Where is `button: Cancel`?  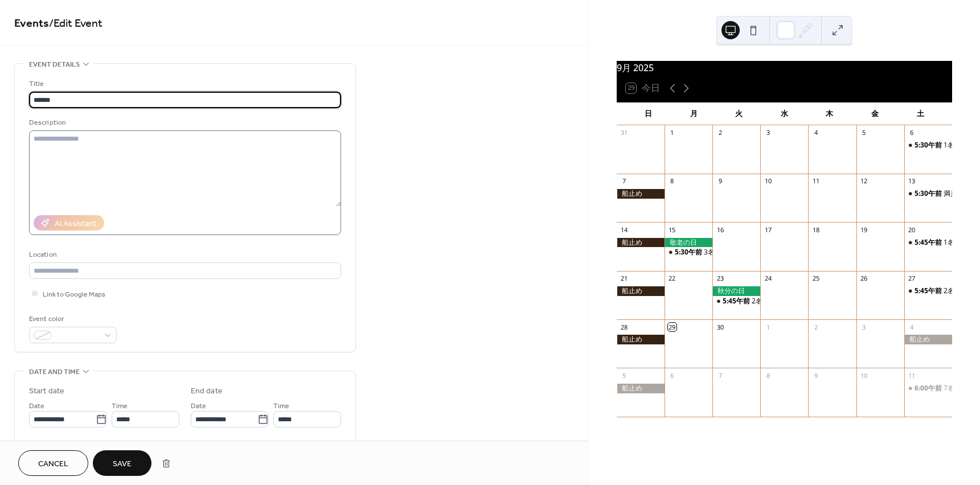
button: Cancel is located at coordinates (53, 462).